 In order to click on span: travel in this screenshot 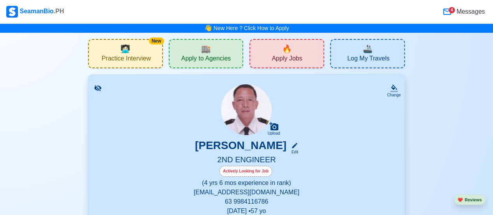, I will do `click(367, 49)`.